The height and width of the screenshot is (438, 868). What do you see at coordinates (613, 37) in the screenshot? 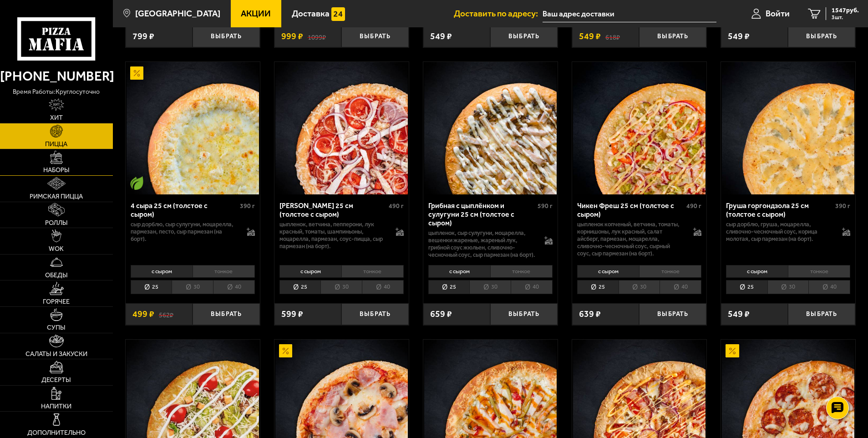
I see `s: 618 ₽` at bounding box center [613, 37].